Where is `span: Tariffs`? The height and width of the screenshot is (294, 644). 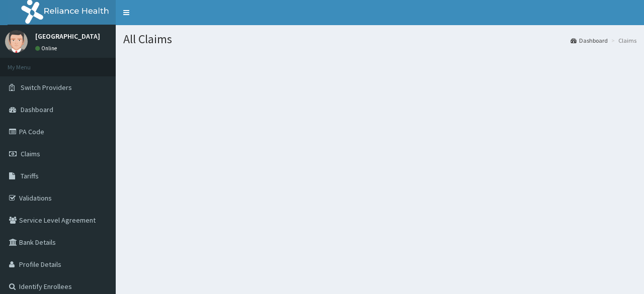 span: Tariffs is located at coordinates (30, 176).